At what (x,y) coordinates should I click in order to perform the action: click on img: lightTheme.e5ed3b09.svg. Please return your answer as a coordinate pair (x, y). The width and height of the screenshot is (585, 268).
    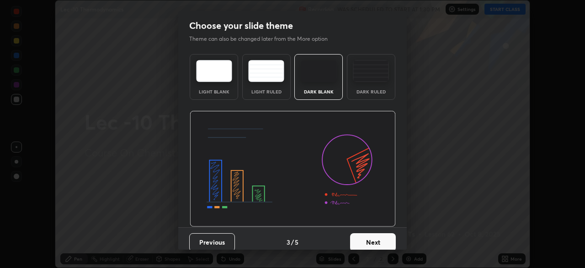
    Looking at the image, I should click on (214, 71).